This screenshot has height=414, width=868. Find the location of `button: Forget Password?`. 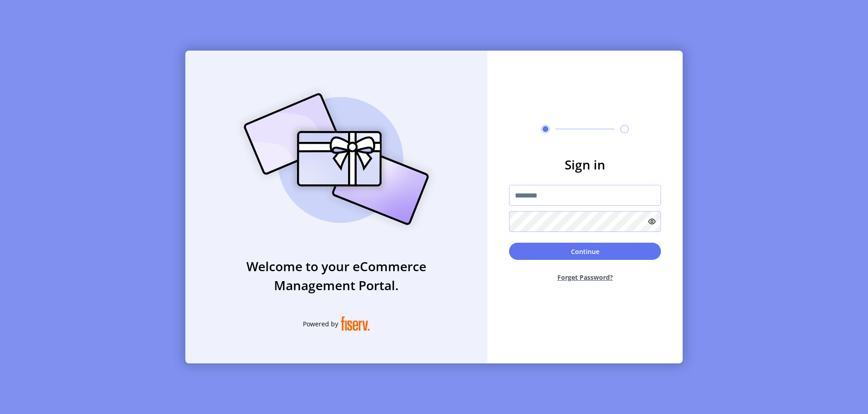

button: Forget Password? is located at coordinates (585, 277).